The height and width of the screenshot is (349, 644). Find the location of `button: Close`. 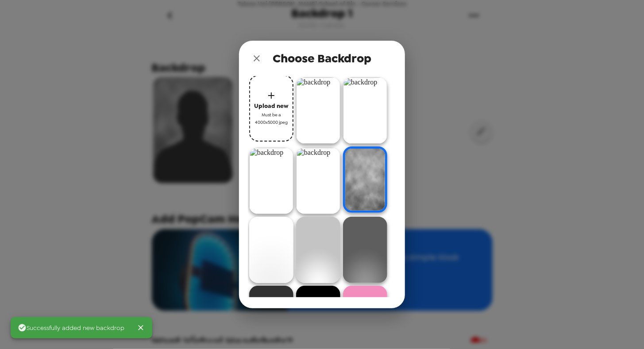

button: Close is located at coordinates (141, 328).